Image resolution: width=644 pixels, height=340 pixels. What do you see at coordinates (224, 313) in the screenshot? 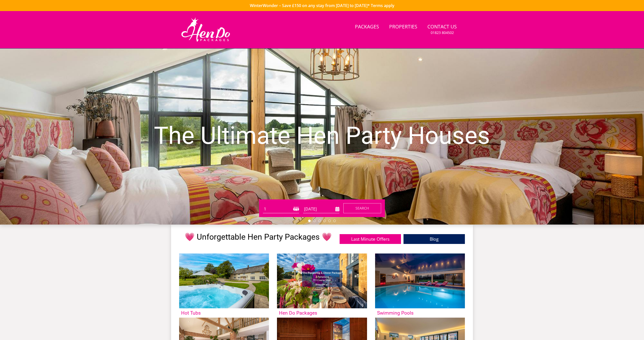
I see `h3: Hot Tubs` at bounding box center [224, 313].